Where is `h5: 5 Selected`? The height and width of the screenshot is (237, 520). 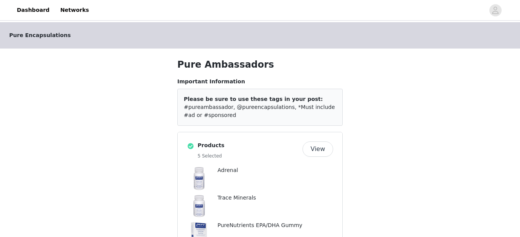 h5: 5 Selected is located at coordinates (249, 156).